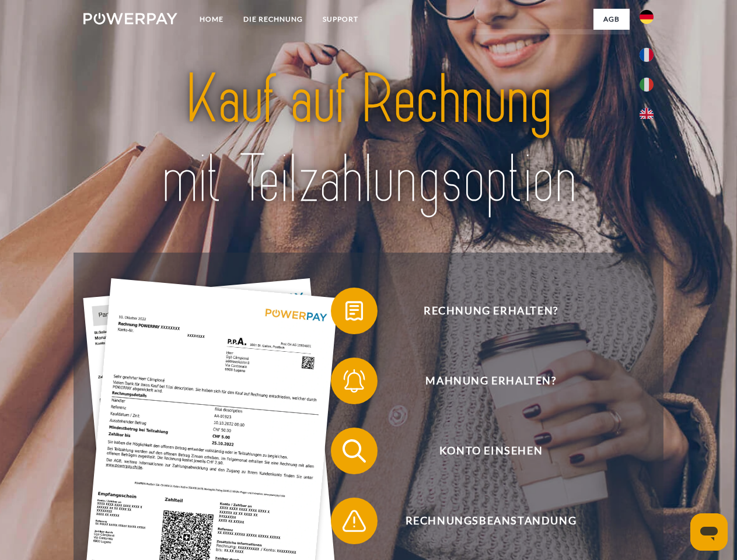  Describe the element at coordinates (483, 381) in the screenshot. I see `a: Mahnung erhalten?` at that location.